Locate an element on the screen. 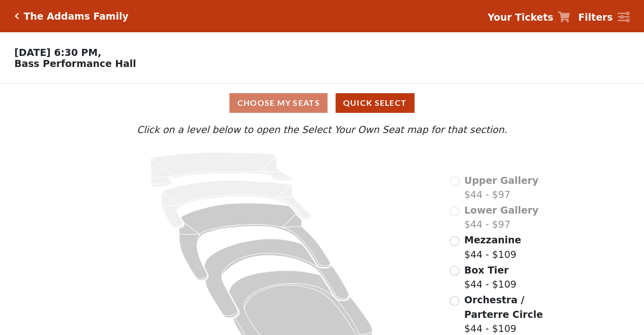 The image size is (644, 335). h5: The Addams Family is located at coordinates (76, 16).